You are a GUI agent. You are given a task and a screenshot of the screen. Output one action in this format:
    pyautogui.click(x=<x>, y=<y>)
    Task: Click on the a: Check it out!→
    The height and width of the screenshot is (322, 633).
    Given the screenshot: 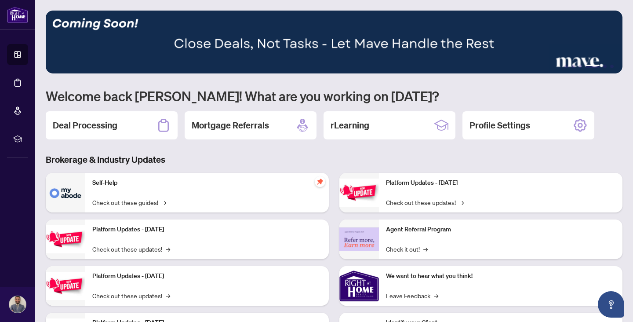 What is the action you would take?
    pyautogui.click(x=407, y=249)
    